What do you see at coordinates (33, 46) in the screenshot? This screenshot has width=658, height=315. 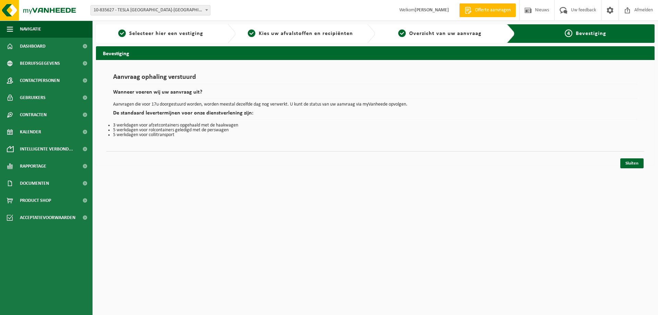 I see `span: Dashboard` at bounding box center [33, 46].